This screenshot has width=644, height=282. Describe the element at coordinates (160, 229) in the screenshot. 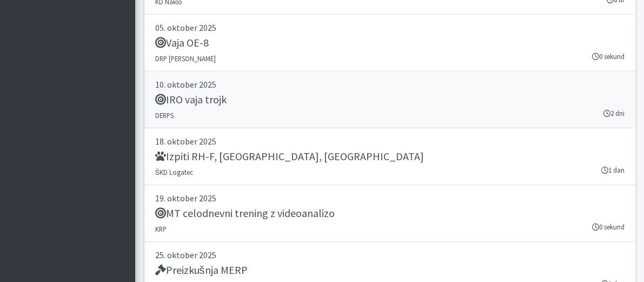

I see `small: KRP` at that location.